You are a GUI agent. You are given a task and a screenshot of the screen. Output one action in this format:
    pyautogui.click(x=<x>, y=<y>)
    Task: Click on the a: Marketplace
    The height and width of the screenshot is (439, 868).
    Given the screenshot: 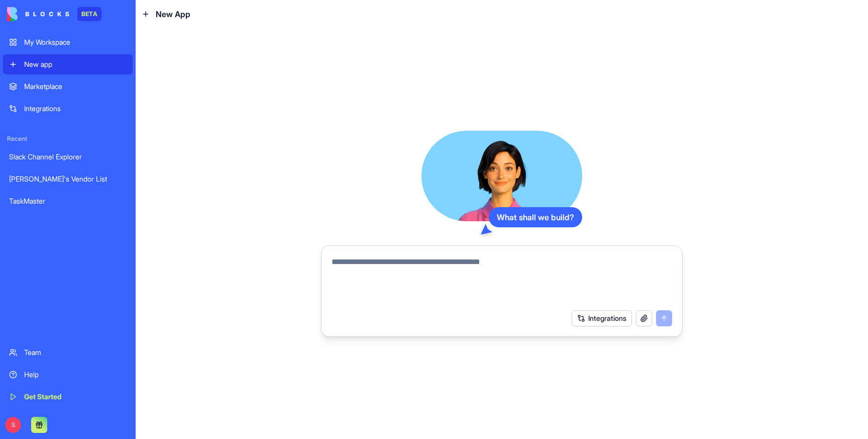 What is the action you would take?
    pyautogui.click(x=68, y=86)
    